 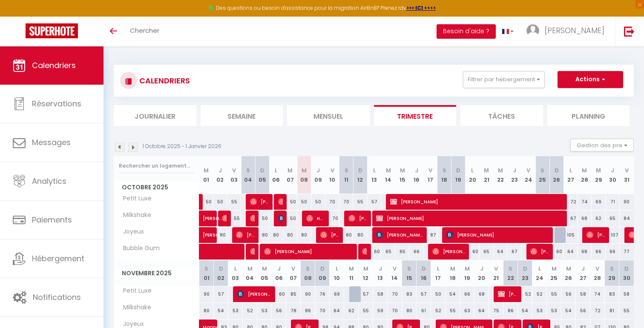 I want to click on th: 12, so click(x=366, y=274).